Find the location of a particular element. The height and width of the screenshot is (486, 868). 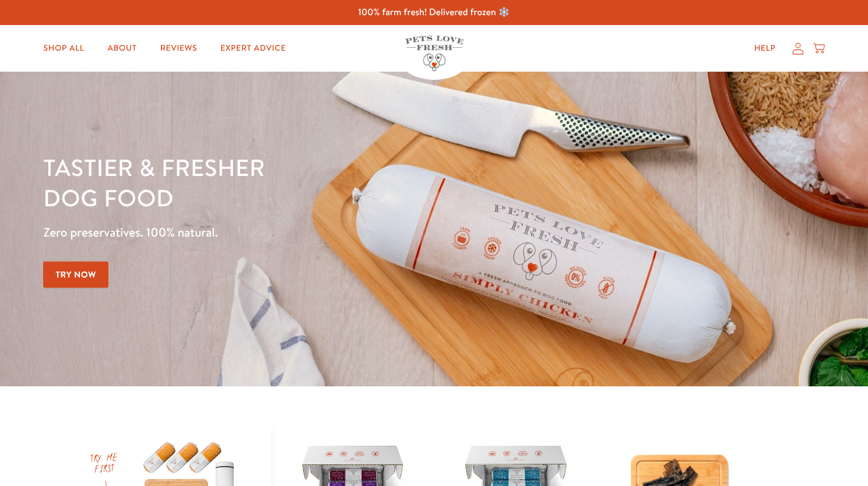

a: About is located at coordinates (123, 49).